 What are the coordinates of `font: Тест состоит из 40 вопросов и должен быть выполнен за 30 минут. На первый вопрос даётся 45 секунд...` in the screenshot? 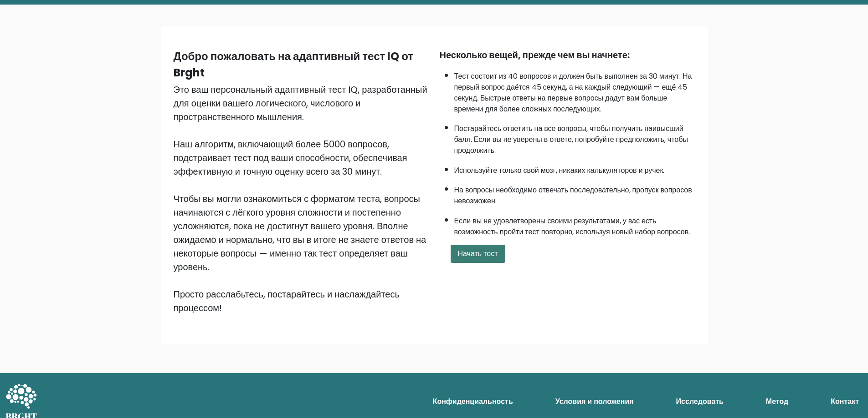 It's located at (573, 93).